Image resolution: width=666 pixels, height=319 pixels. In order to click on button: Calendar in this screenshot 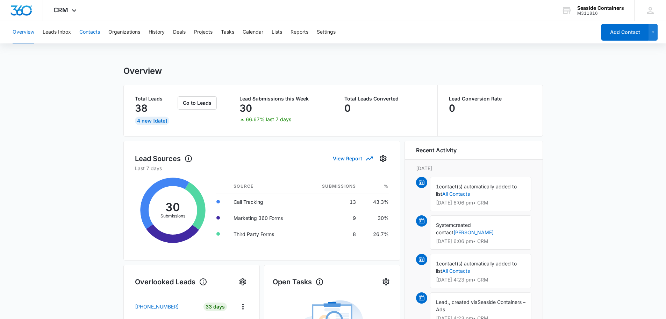, I will do `click(253, 32)`.